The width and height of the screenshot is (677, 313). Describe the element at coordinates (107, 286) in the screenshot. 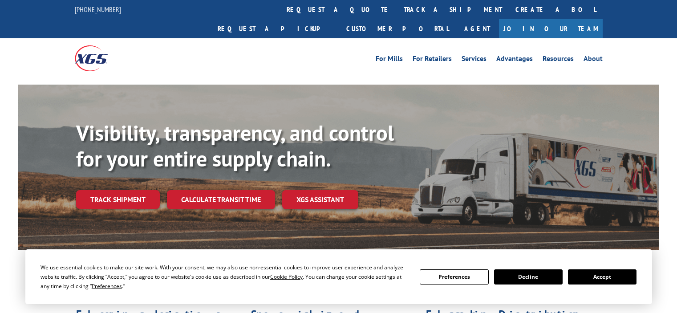

I see `span: Preferences` at that location.